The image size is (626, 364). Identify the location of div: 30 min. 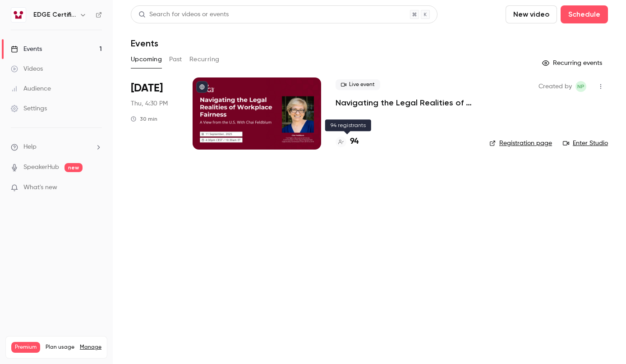
(144, 119).